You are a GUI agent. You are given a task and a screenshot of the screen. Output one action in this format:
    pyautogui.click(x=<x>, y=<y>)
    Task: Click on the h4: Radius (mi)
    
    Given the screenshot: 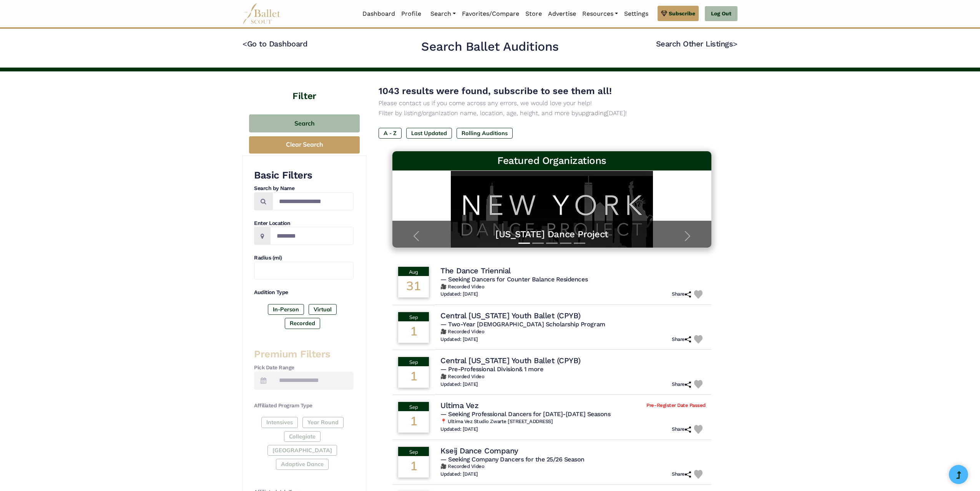 What is the action you would take?
    pyautogui.click(x=304, y=258)
    